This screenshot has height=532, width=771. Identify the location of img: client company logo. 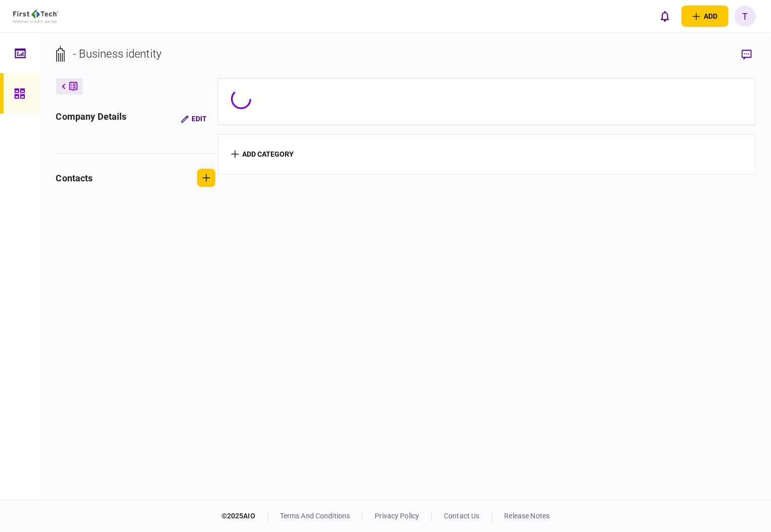
(35, 16).